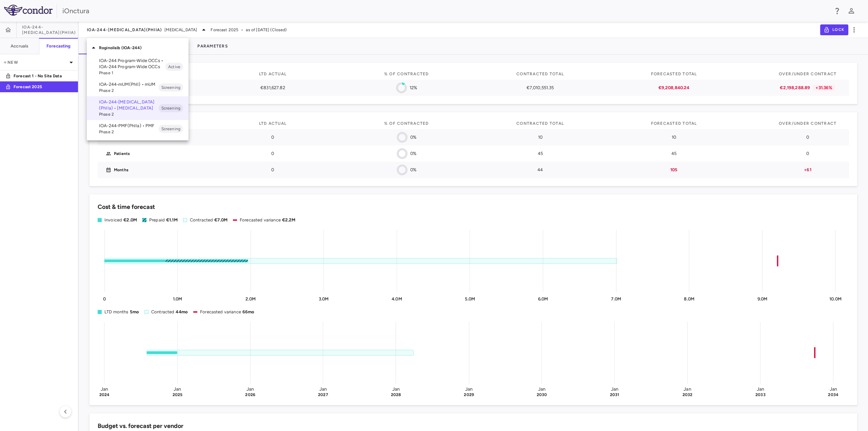 This screenshot has width=868, height=431. Describe the element at coordinates (132, 63) in the screenshot. I see `p: IOA-244 Program-Wide OCCs • IOA-244 Program-Wide OCCs` at that location.